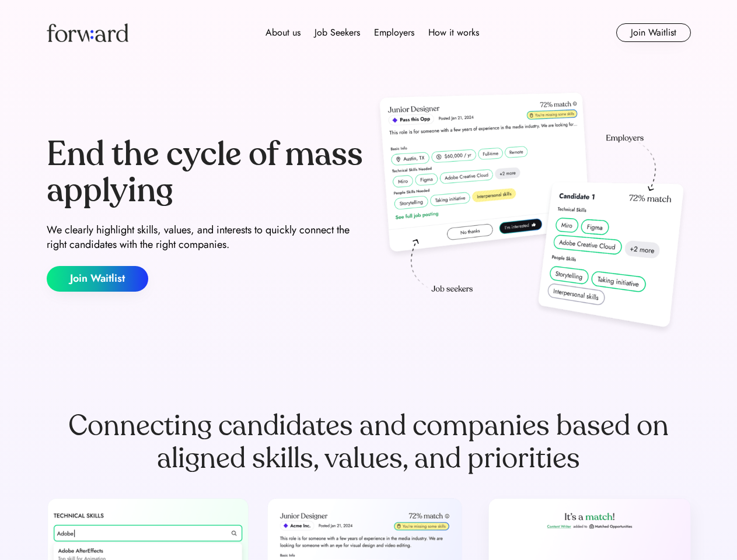 The width and height of the screenshot is (737, 560). What do you see at coordinates (283, 32) in the screenshot?
I see `div: About us` at bounding box center [283, 32].